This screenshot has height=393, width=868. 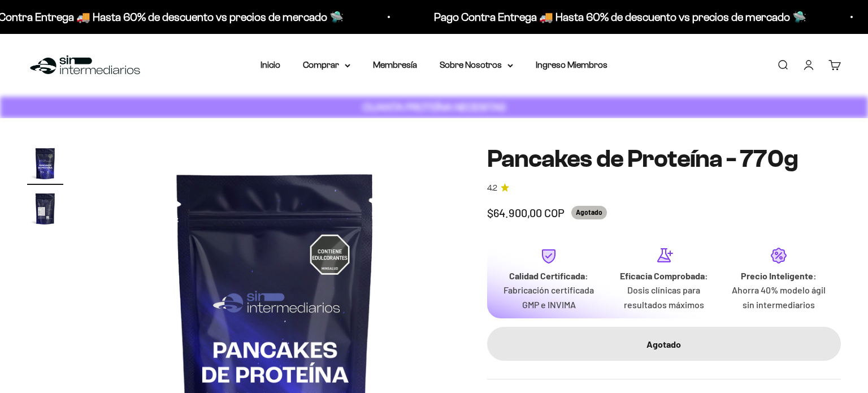 I want to click on a: Ingreso Miembros, so click(x=571, y=64).